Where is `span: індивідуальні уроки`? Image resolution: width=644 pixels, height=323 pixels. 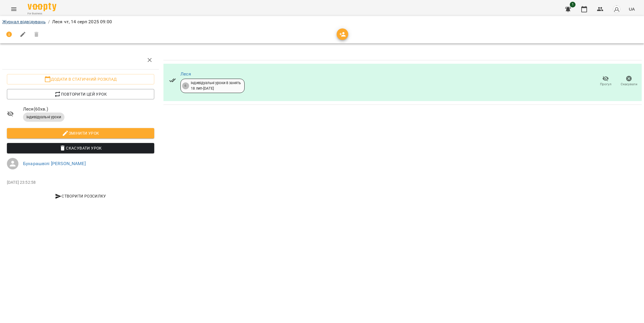
span: індивідуальні уроки is located at coordinates (44, 117).